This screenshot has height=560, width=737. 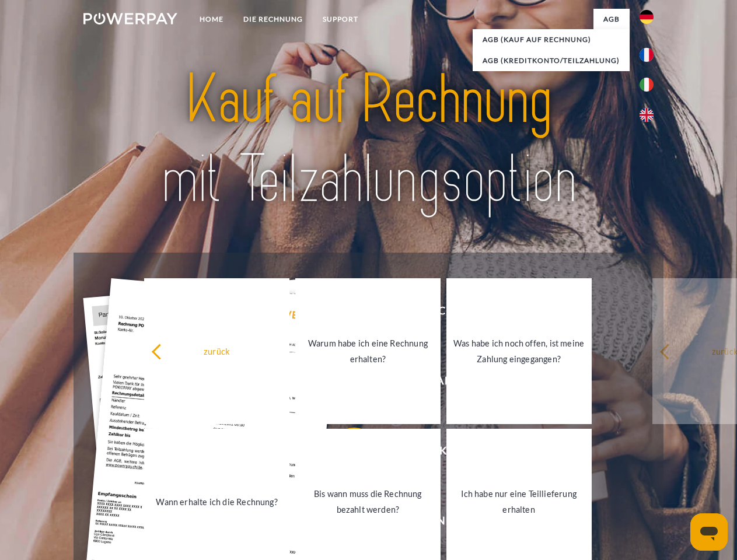 I want to click on div: Warum habe ich eine Rechnung erhalten?, so click(x=368, y=351).